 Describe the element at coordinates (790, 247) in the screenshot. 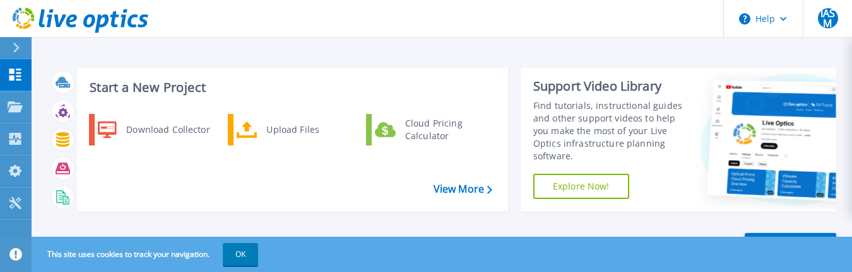

I see `a: All Projects` at that location.